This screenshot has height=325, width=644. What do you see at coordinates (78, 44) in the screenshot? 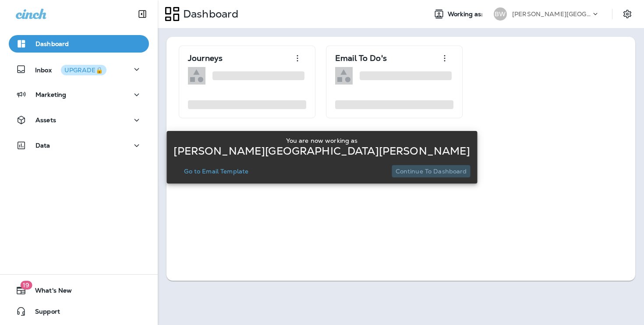
I see `button: Dashboard` at bounding box center [78, 44].